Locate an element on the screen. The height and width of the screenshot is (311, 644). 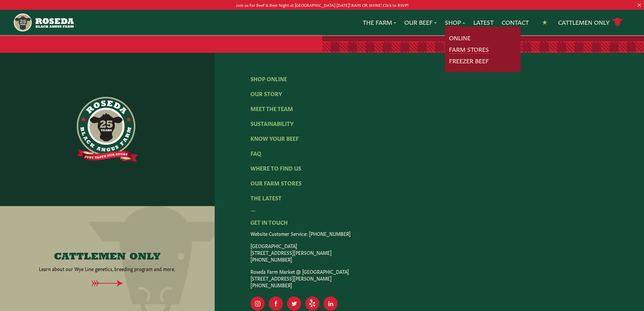
a: CATTLEMEN ONLY Learn about our Wye Line genetics, breeding program and more. is located at coordinates (107, 262).